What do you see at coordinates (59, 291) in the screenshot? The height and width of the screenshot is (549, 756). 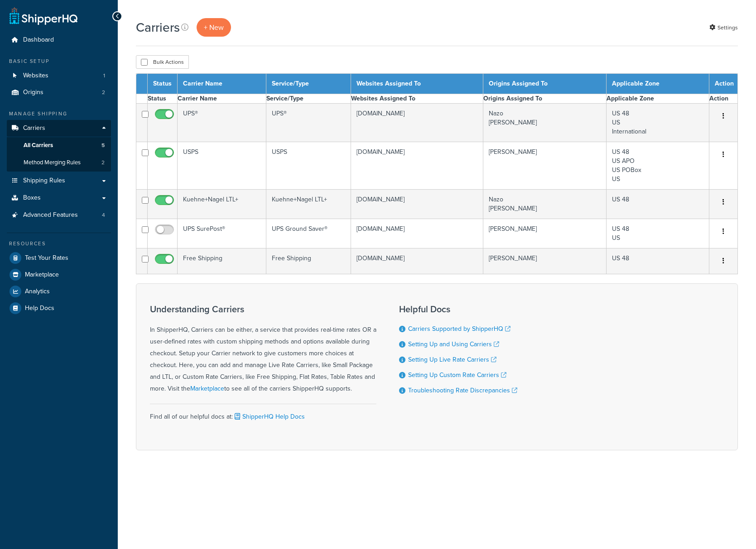 I see `li: Analytics` at bounding box center [59, 291].